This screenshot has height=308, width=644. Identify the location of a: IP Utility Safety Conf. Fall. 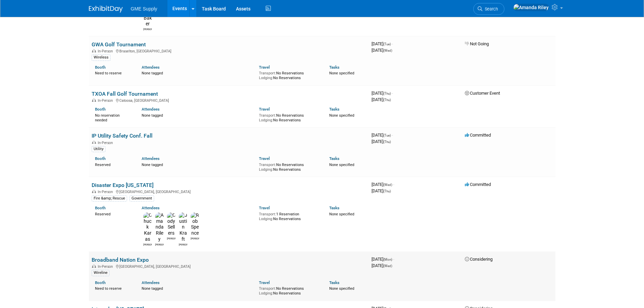
(122, 136).